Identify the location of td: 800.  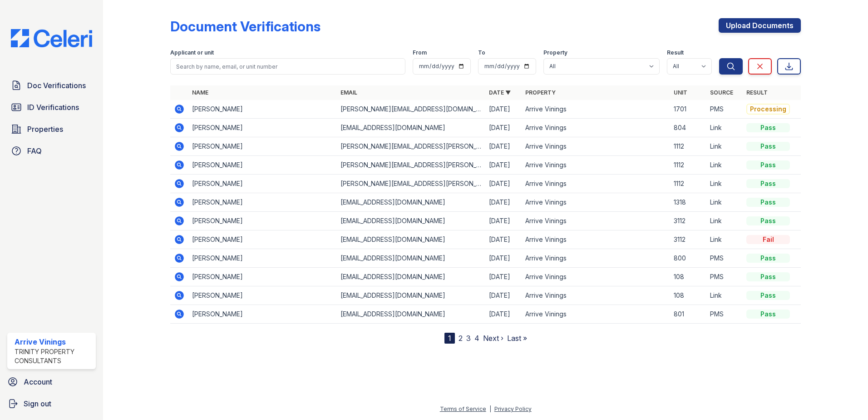
(688, 258).